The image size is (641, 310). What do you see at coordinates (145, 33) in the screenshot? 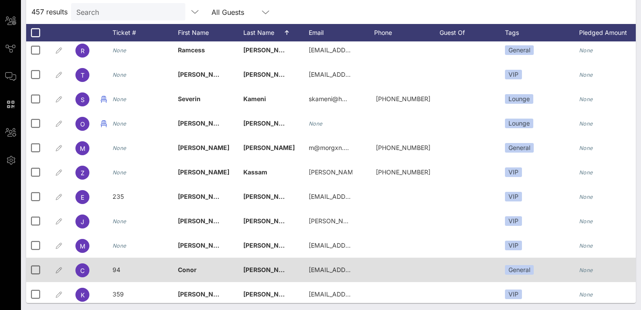
I see `div: Ticket #` at bounding box center [145, 33].